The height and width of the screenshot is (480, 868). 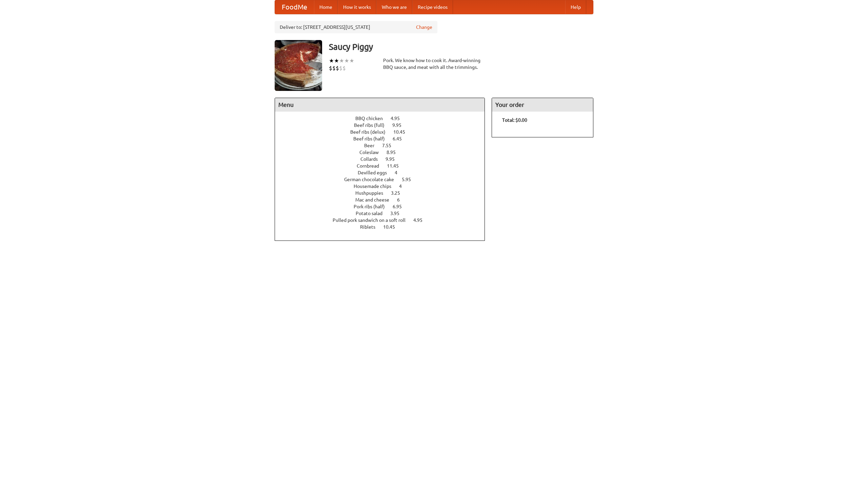 I want to click on a: Beef ribs (delux) 10.45, so click(x=384, y=132).